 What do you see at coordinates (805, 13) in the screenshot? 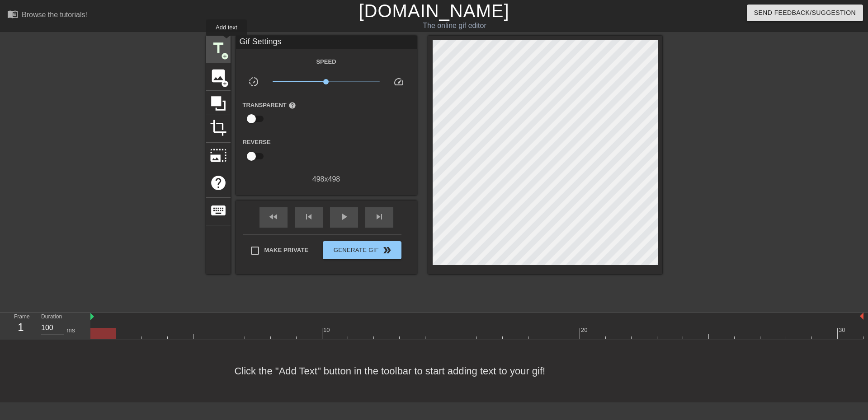
I see `span: Send Feedback/Suggestion` at bounding box center [805, 13].